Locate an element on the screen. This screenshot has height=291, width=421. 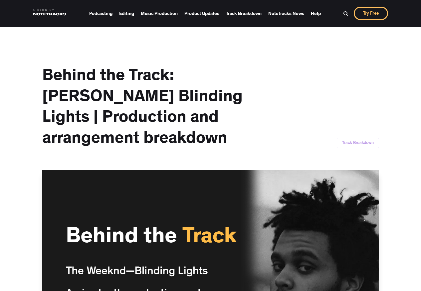
a: Editing is located at coordinates (127, 13).